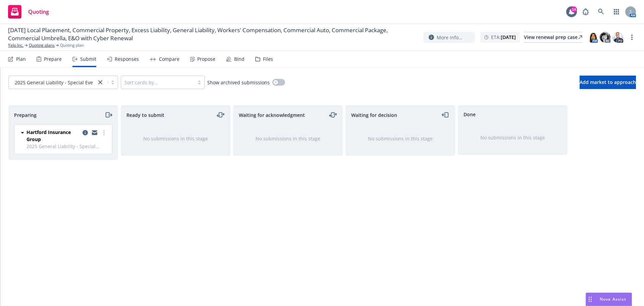 This screenshot has width=644, height=306. Describe the element at coordinates (268, 59) in the screenshot. I see `div: Files` at that location.